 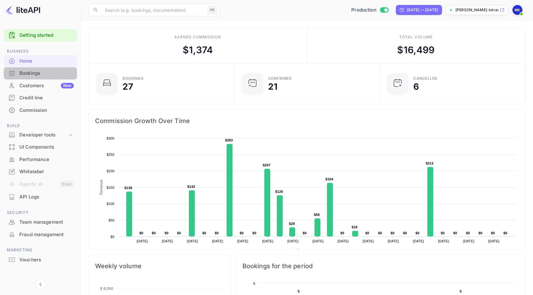 I want to click on text: 6, so click(x=254, y=283).